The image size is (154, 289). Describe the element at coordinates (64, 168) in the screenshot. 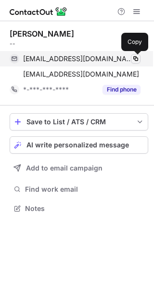

I see `span: Add to email campaign` at that location.